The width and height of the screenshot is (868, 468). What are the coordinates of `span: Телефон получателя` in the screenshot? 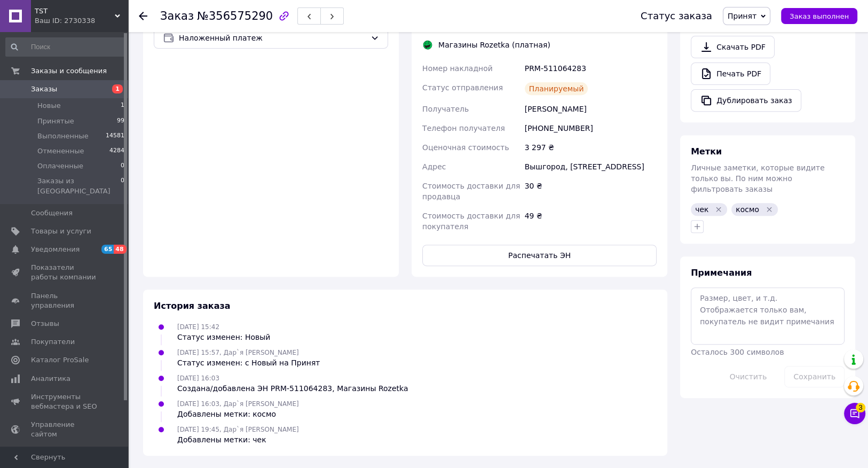 It's located at (464, 128).